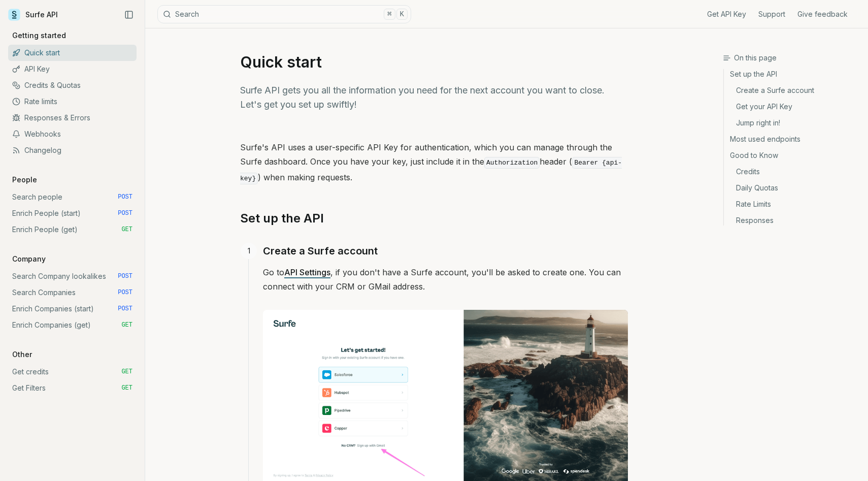 The height and width of the screenshot is (481, 868). Describe the element at coordinates (72, 388) in the screenshot. I see `a: Get Filters GET` at that location.